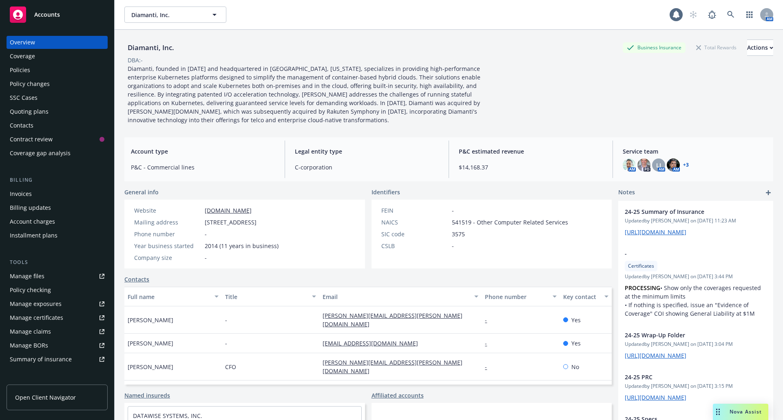 The image size is (783, 420). I want to click on span: Nova Assist, so click(745, 412).